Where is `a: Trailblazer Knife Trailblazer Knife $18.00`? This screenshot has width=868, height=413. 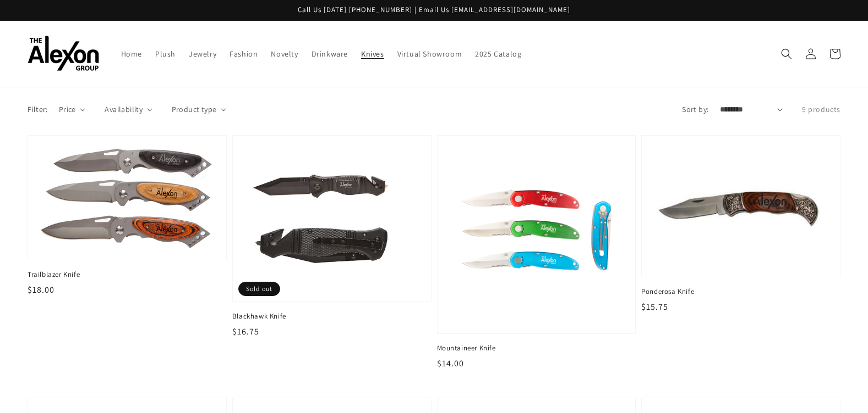 a: Trailblazer Knife Trailblazer Knife $18.00 is located at coordinates (127, 216).